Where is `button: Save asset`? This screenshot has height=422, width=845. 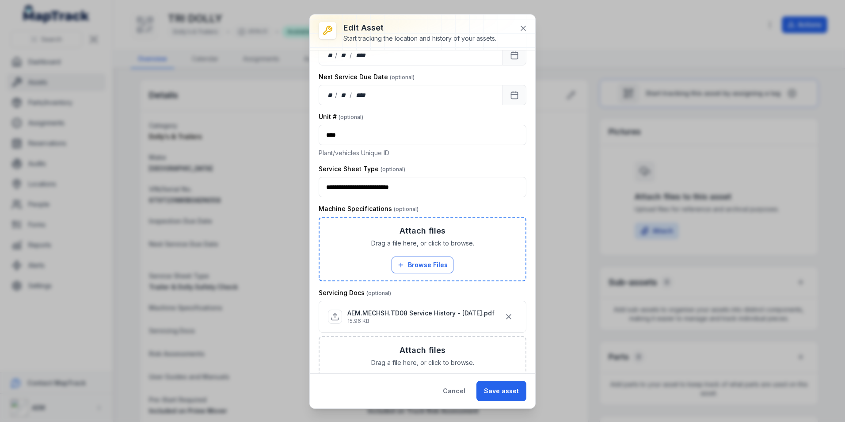
button: Save asset is located at coordinates (501, 391).